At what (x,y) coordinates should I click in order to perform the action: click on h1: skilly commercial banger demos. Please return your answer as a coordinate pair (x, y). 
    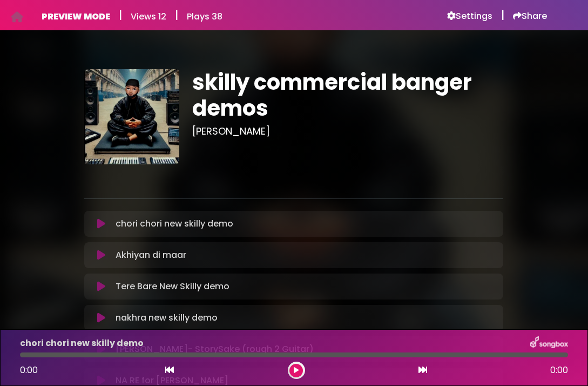
    Looking at the image, I should click on (348, 95).